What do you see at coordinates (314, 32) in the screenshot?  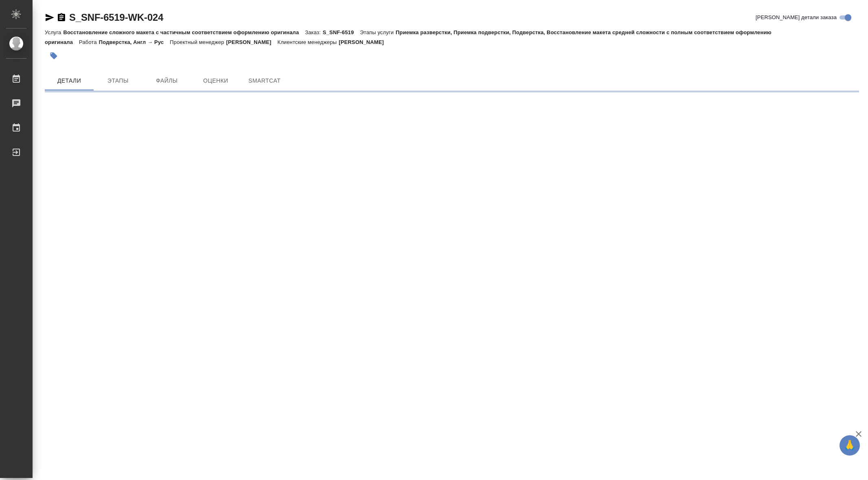 I see `p: Заказ:` at bounding box center [314, 32].